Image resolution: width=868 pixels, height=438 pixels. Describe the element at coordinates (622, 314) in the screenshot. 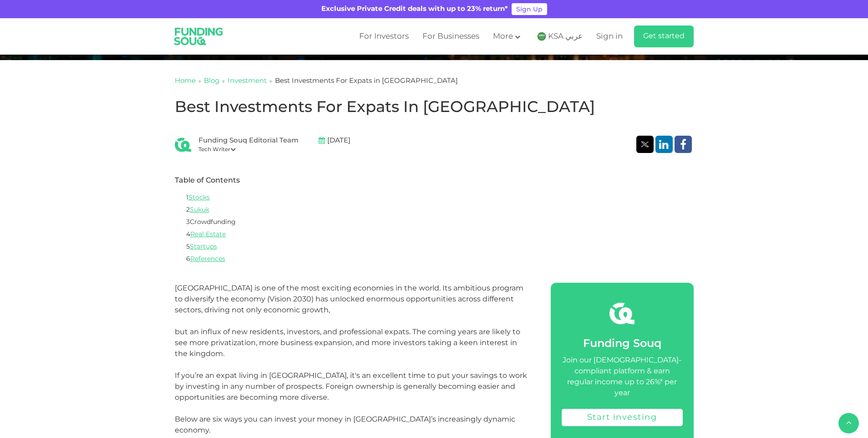

I see `img: fsicon` at that location.